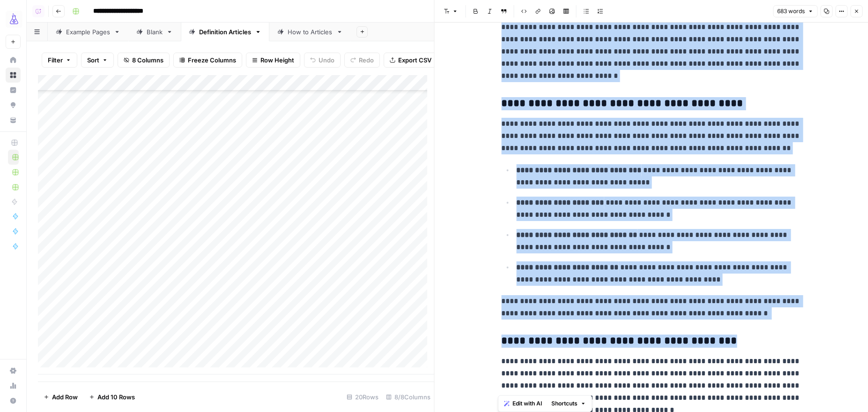 Image resolution: width=868 pixels, height=412 pixels. I want to click on div: Definition Articles, so click(225, 32).